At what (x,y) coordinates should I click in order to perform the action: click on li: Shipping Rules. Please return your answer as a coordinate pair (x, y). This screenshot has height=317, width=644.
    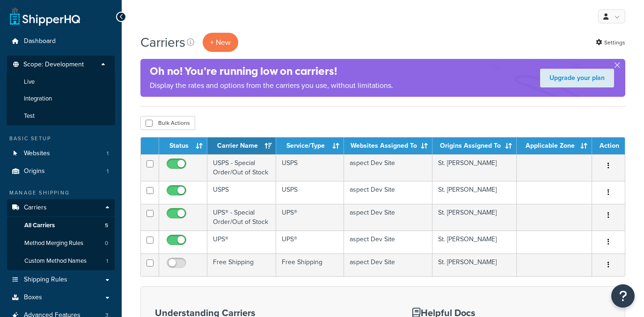
    Looking at the image, I should click on (61, 279).